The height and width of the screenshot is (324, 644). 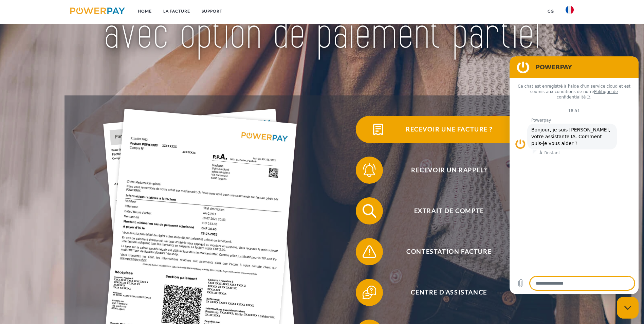 What do you see at coordinates (370, 170) in the screenshot?
I see `img: qb_bell.svg` at bounding box center [370, 170].